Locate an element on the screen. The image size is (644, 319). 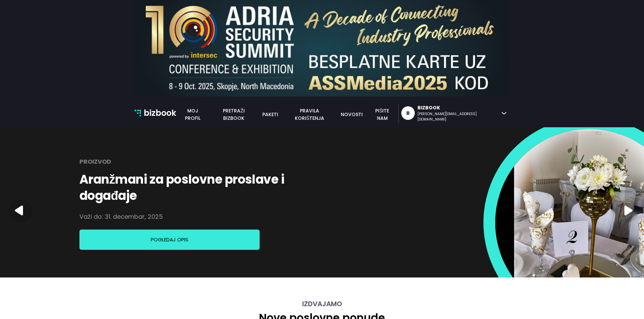
a: pretraži bizbook is located at coordinates (233, 114).